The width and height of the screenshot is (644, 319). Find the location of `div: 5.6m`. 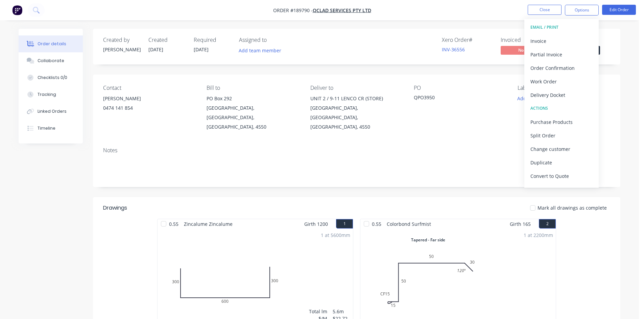

div: 5.6m is located at coordinates (342, 312).